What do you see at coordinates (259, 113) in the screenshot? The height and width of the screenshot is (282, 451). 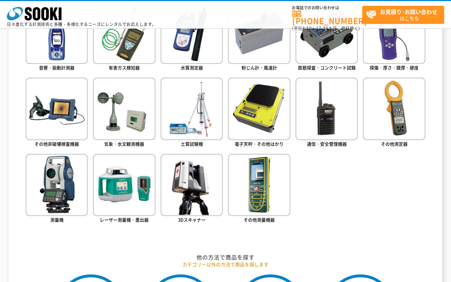 I see `a: 電子天秤・その他はかり` at bounding box center [259, 113].